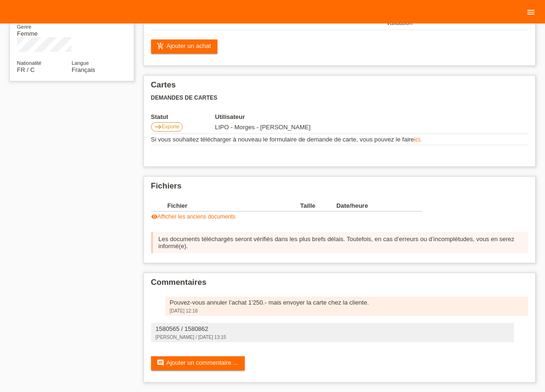 This screenshot has height=392, width=545. Describe the element at coordinates (340, 140) in the screenshot. I see `td: Si vous souhaitez télécharger à nouveau le formulaire de demande de carte, vous pouvez le faire .` at that location.